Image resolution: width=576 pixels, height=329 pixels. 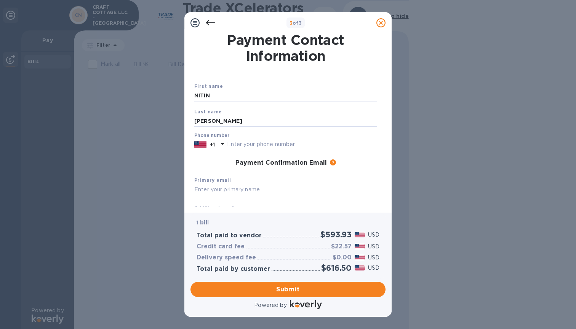 What do you see at coordinates (286, 48) in the screenshot?
I see `h1: Payment Contact Information` at bounding box center [286, 48].